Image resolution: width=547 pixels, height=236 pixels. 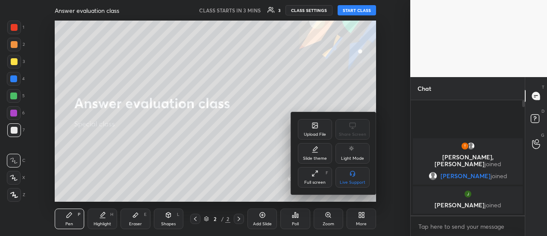 What do you see at coordinates (327, 173) in the screenshot?
I see `div: F` at bounding box center [327, 173].